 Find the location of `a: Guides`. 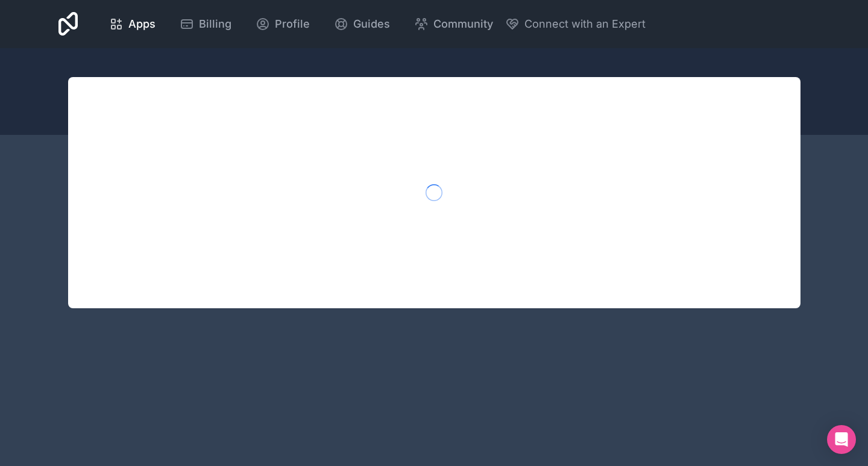

a: Guides is located at coordinates (362, 24).